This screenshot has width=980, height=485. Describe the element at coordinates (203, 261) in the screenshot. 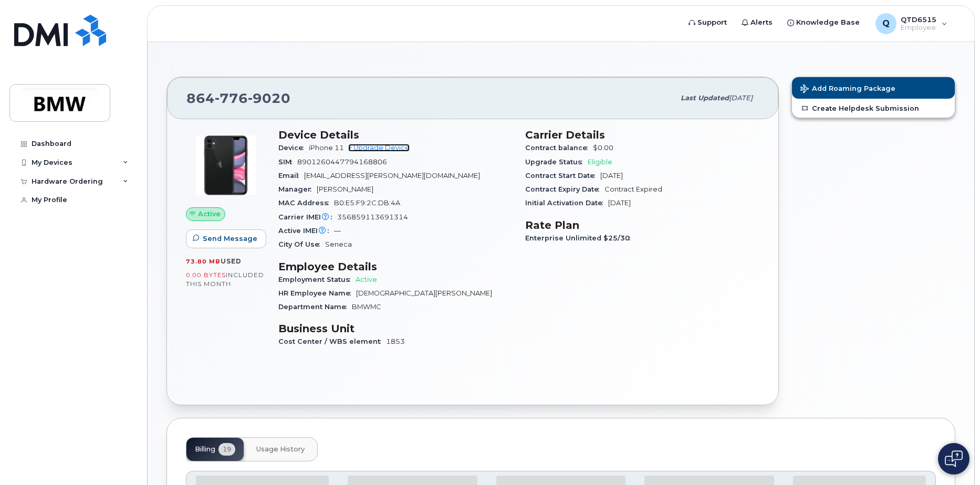

I see `span: 73.80 MB` at that location.